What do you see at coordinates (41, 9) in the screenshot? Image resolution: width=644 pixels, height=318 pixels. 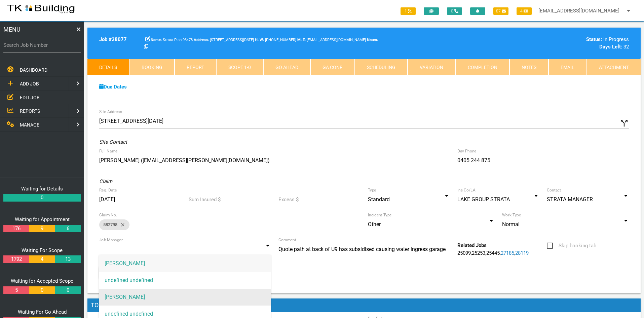 I see `img: s3file` at bounding box center [41, 9].